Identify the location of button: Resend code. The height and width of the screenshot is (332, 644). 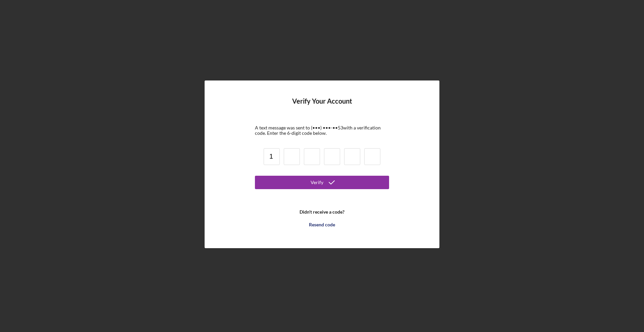
(322, 225).